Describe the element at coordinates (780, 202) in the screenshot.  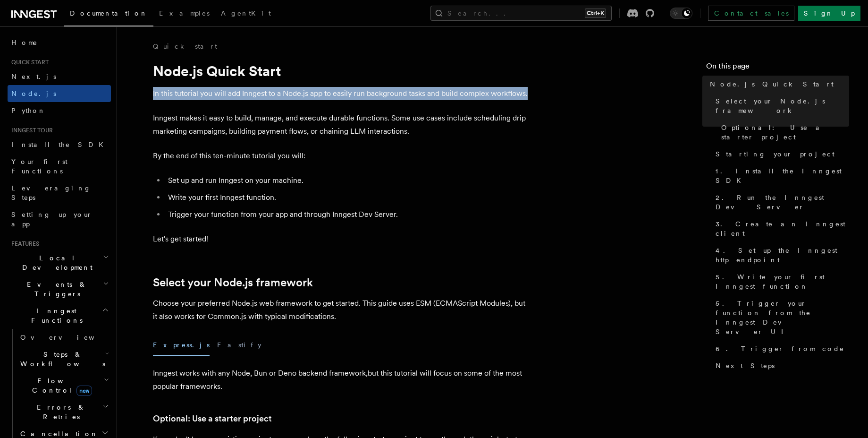
I see `a: 2. Run the Inngest Dev Server` at that location.